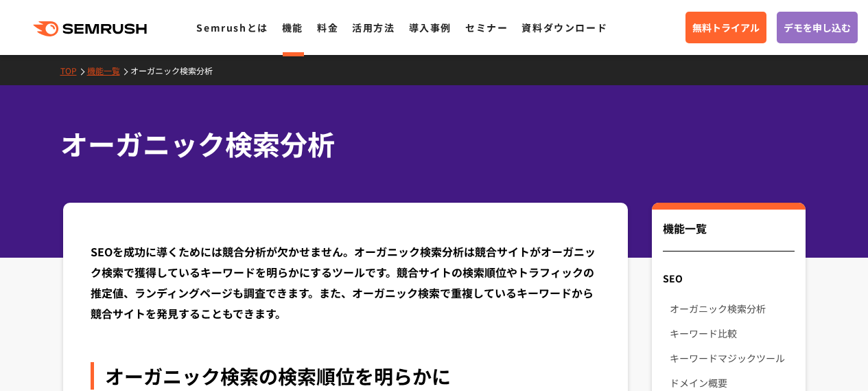  What do you see at coordinates (726, 27) in the screenshot?
I see `a: 無料トライアル` at bounding box center [726, 27].